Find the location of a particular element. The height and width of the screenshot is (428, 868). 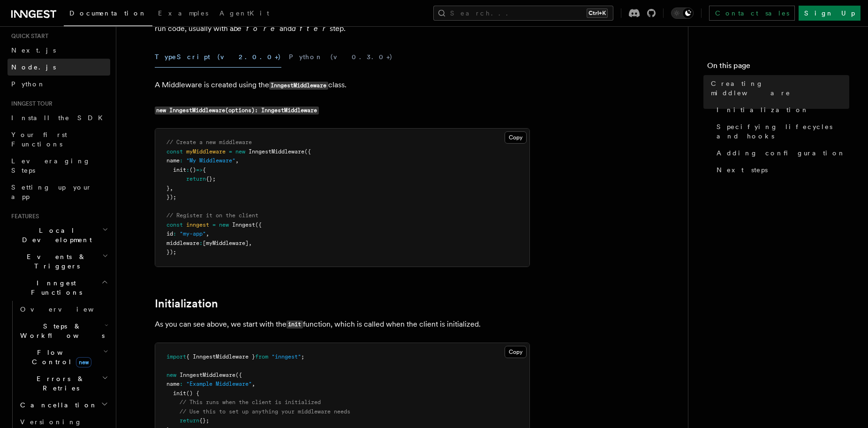

span: Initialization is located at coordinates (763, 110).